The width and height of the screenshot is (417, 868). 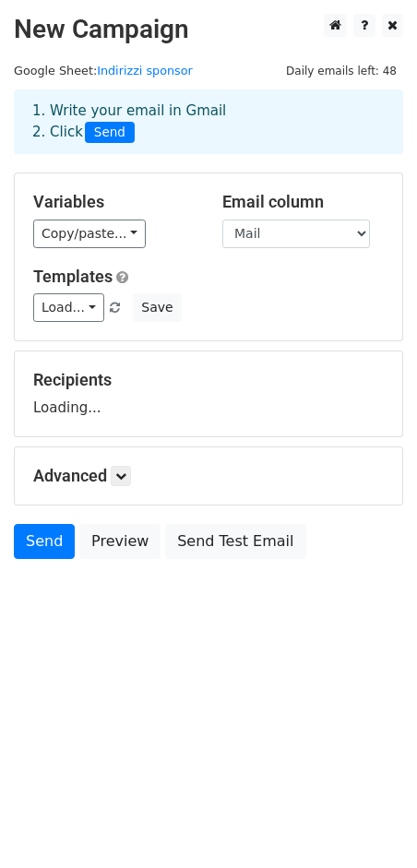 I want to click on span: Send, so click(x=110, y=133).